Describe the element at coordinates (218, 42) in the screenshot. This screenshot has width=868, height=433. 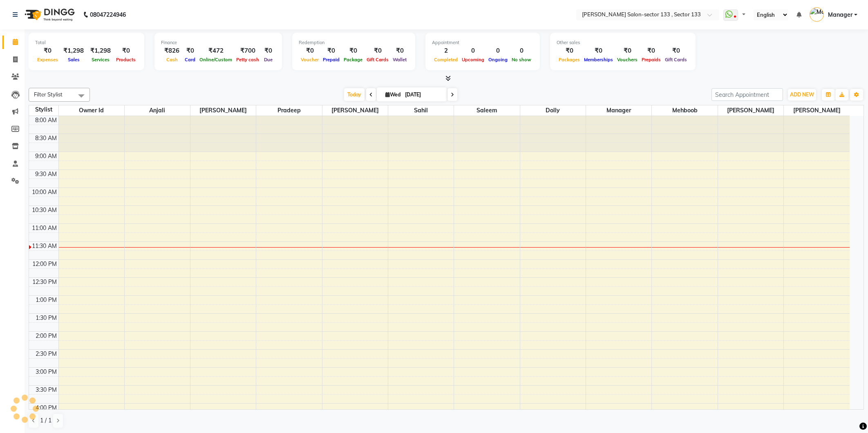
I see `div: Finance` at that location.